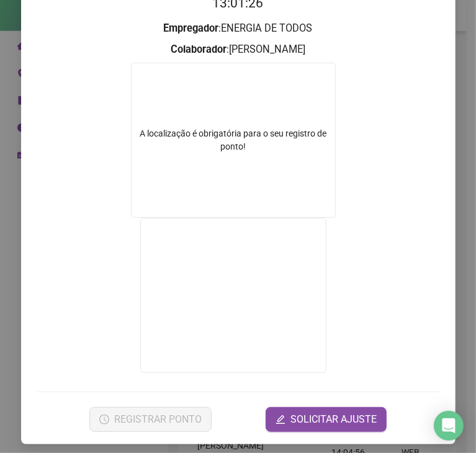 The width and height of the screenshot is (476, 453). I want to click on strong: Colaborador, so click(199, 49).